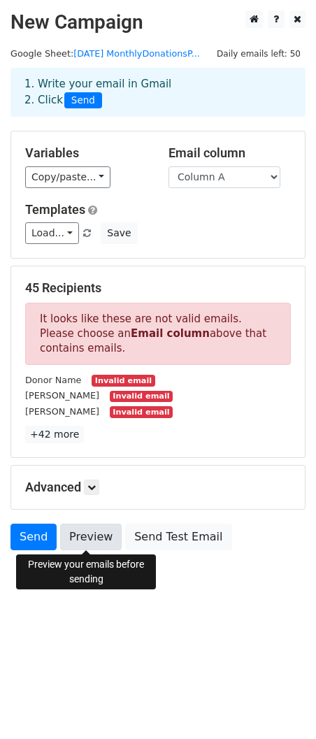 The image size is (316, 739). Describe the element at coordinates (158, 92) in the screenshot. I see `div: 1. Write your email in Gmail 2. Click` at that location.